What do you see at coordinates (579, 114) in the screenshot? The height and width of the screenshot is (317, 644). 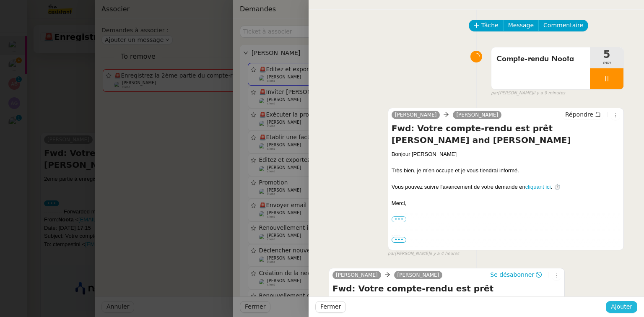 I see `span: Répondre` at bounding box center [579, 114].